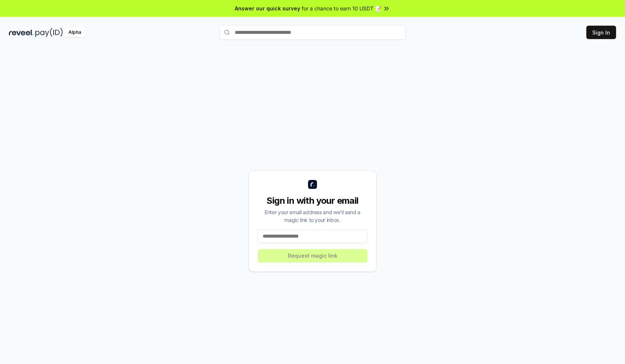 The height and width of the screenshot is (364, 625). What do you see at coordinates (601, 33) in the screenshot?
I see `button: Sign In` at bounding box center [601, 33].